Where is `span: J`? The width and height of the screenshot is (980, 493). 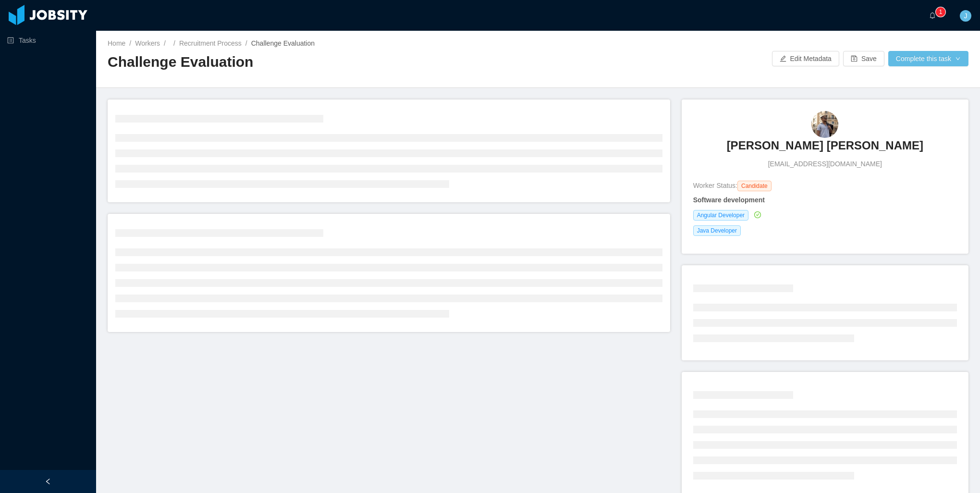
span: J is located at coordinates (966, 16).